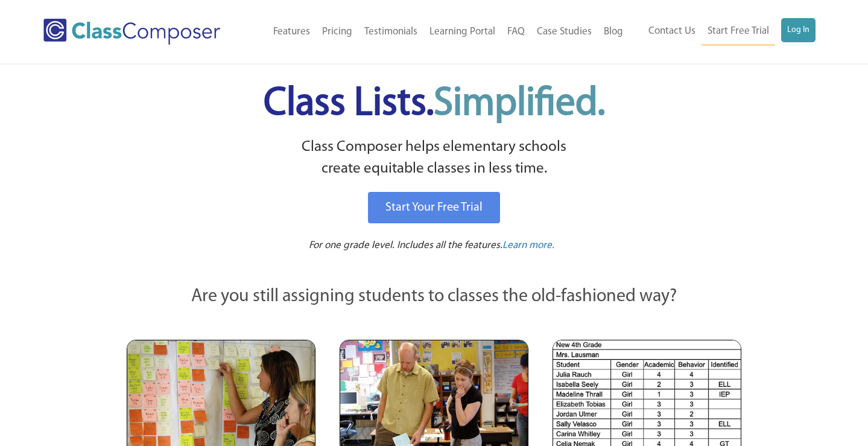 Image resolution: width=868 pixels, height=446 pixels. I want to click on a: Case Studies, so click(564, 32).